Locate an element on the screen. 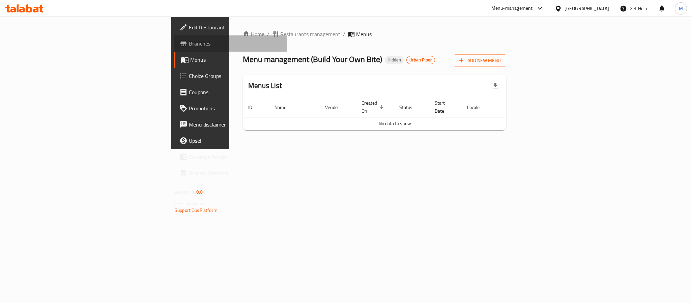 Image resolution: width=691 pixels, height=303 pixels. a: Promotions is located at coordinates (230, 108).